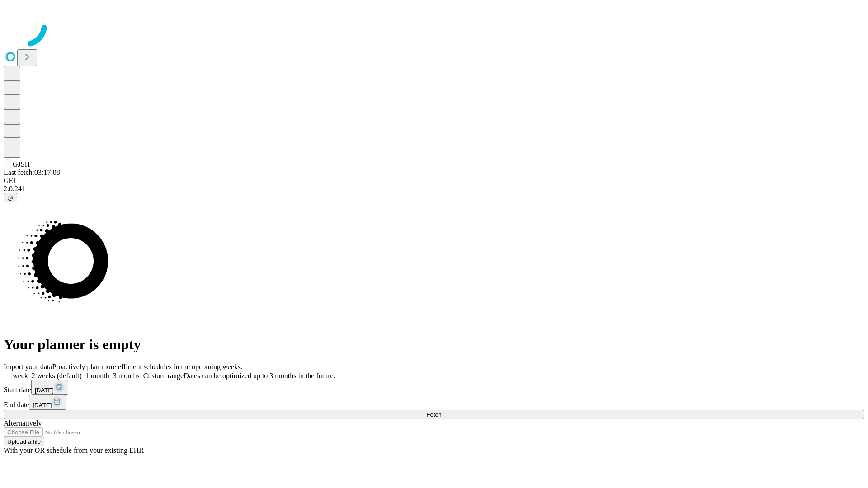 Image resolution: width=868 pixels, height=488 pixels. I want to click on span: With your OR schedule from your existing EHR, so click(73, 451).